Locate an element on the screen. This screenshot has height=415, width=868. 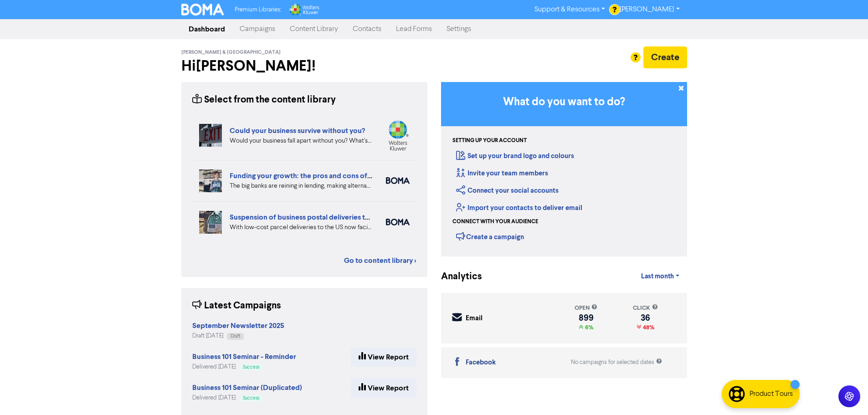
div: click is located at coordinates (645, 308).